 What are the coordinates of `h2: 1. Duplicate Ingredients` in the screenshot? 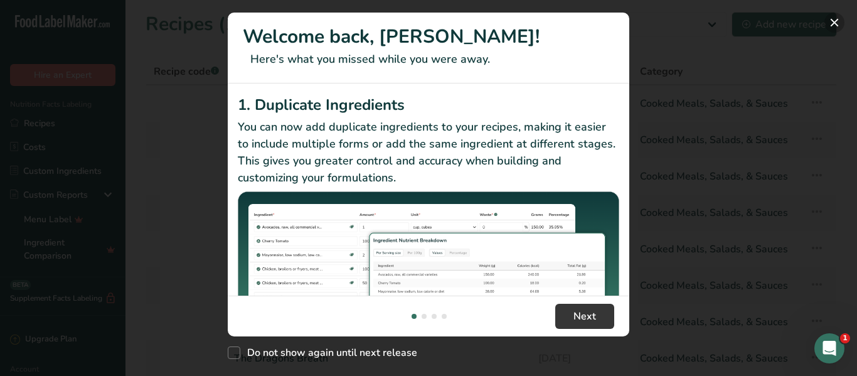 It's located at (429, 105).